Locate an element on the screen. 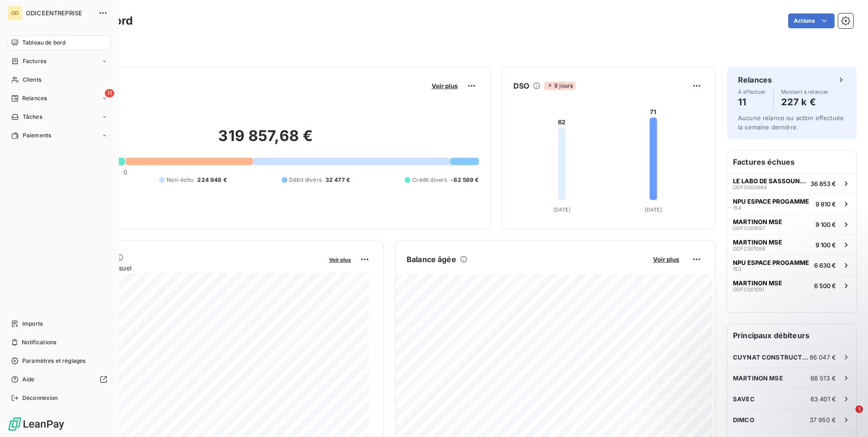  h4: 227 k € is located at coordinates (805, 102).